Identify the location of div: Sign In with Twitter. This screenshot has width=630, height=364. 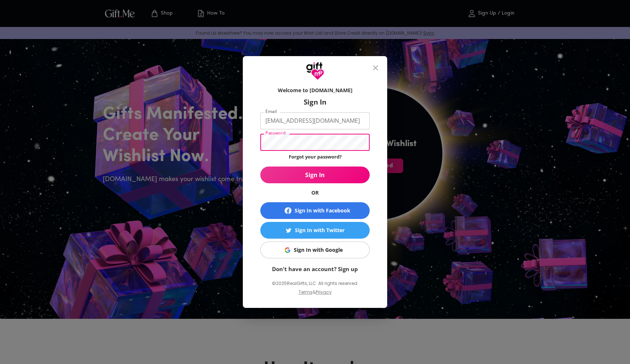
(320, 230).